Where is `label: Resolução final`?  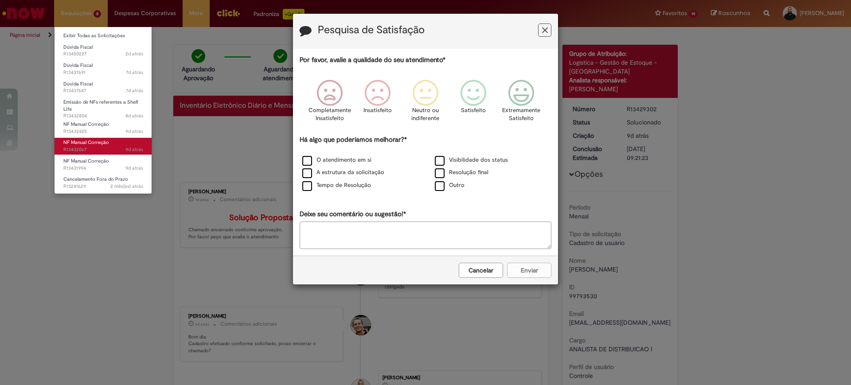
label: Resolução final is located at coordinates (461, 172).